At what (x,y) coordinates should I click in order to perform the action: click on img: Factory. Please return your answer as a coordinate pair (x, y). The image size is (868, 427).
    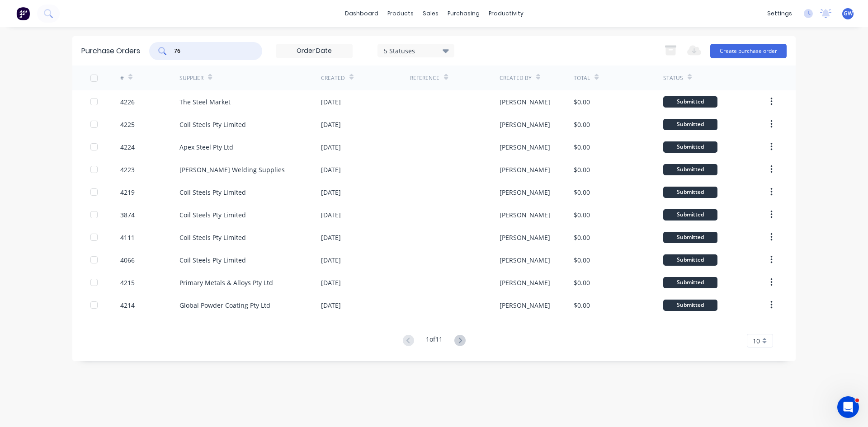
    Looking at the image, I should click on (23, 14).